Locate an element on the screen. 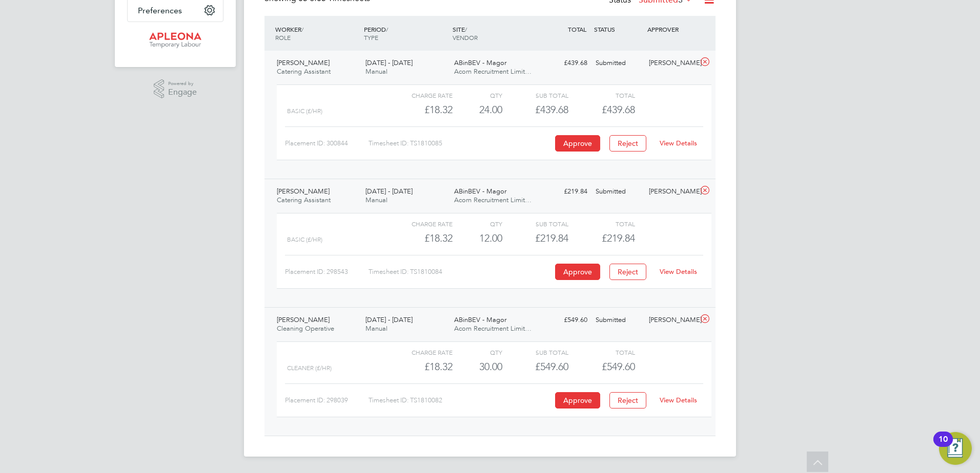 This screenshot has height=473, width=980. span: VENDOR is located at coordinates (465, 37).